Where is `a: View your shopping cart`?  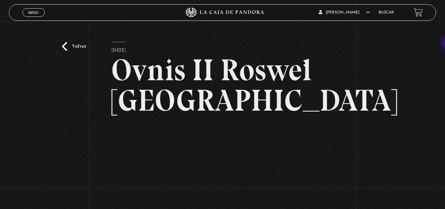 a: View your shopping cart is located at coordinates (418, 12).